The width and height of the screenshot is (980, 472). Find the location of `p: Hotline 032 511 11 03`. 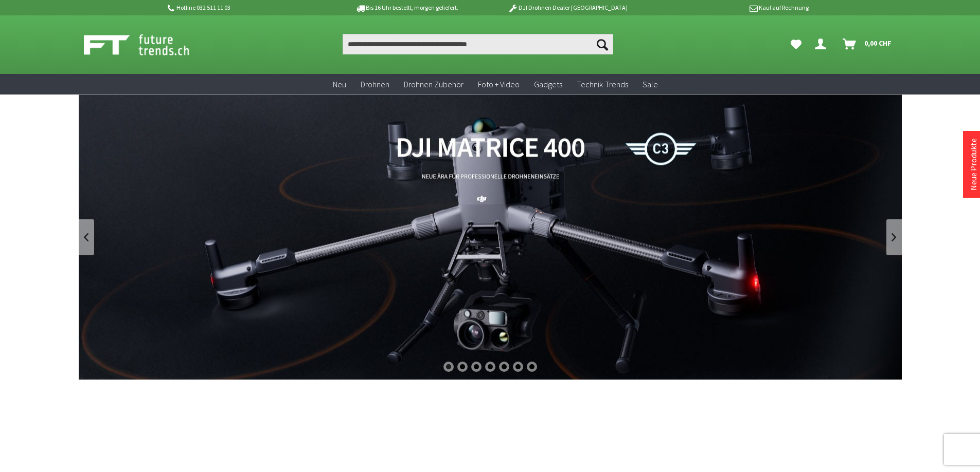

p: Hotline 032 511 11 03 is located at coordinates (246, 7).